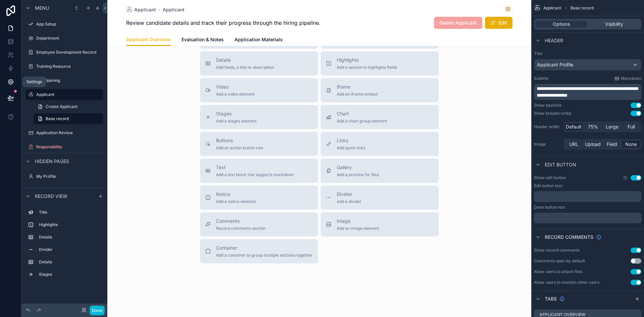 The image size is (644, 317). What do you see at coordinates (550, 178) in the screenshot?
I see `label: Show edit button` at bounding box center [550, 178].